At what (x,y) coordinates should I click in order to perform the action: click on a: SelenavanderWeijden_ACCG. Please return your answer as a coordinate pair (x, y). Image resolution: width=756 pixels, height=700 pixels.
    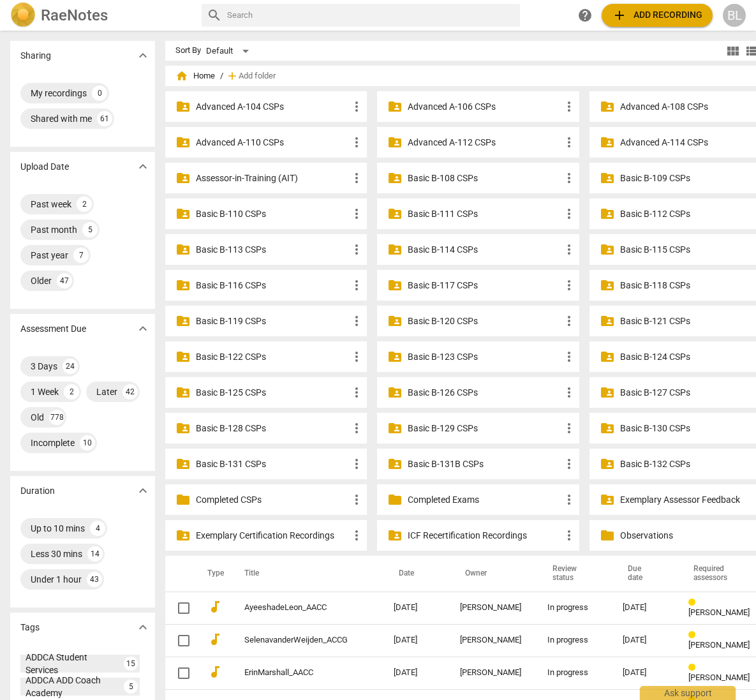
    Looking at the image, I should click on (296, 640).